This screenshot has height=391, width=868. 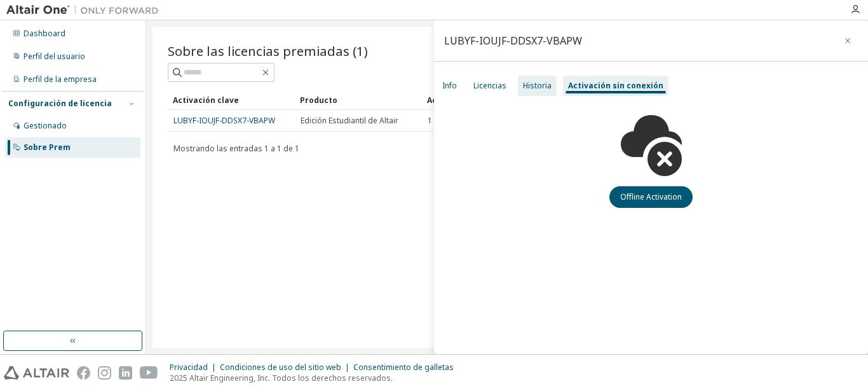 What do you see at coordinates (315, 378) in the screenshot?
I see `p: 2025 Altair Engineering, Inc. Todos los derechos reservados.` at bounding box center [315, 378].